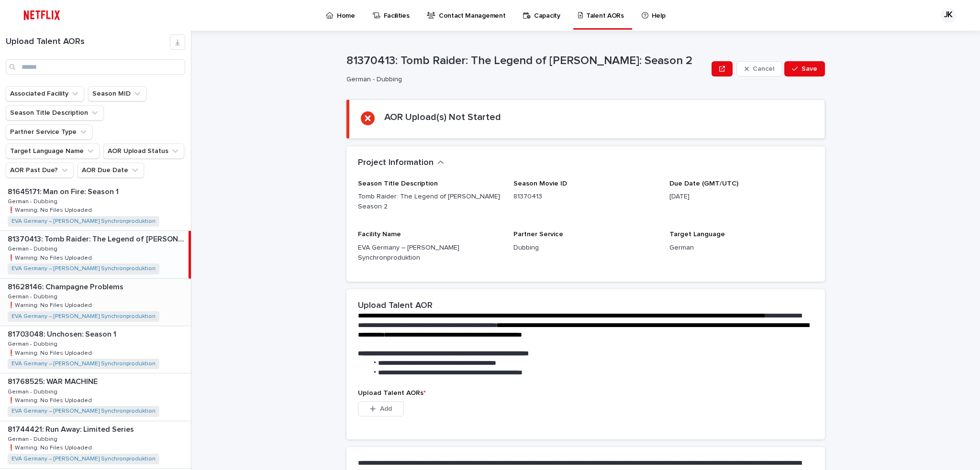 The width and height of the screenshot is (980, 470). I want to click on button: Save, so click(804, 69).